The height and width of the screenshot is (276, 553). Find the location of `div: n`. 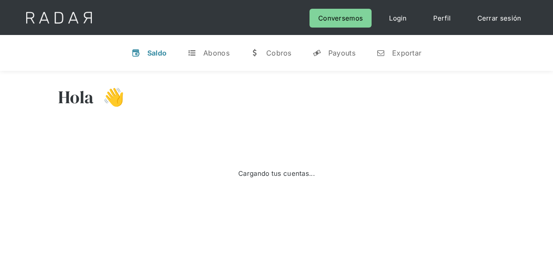

div: n is located at coordinates (381, 53).